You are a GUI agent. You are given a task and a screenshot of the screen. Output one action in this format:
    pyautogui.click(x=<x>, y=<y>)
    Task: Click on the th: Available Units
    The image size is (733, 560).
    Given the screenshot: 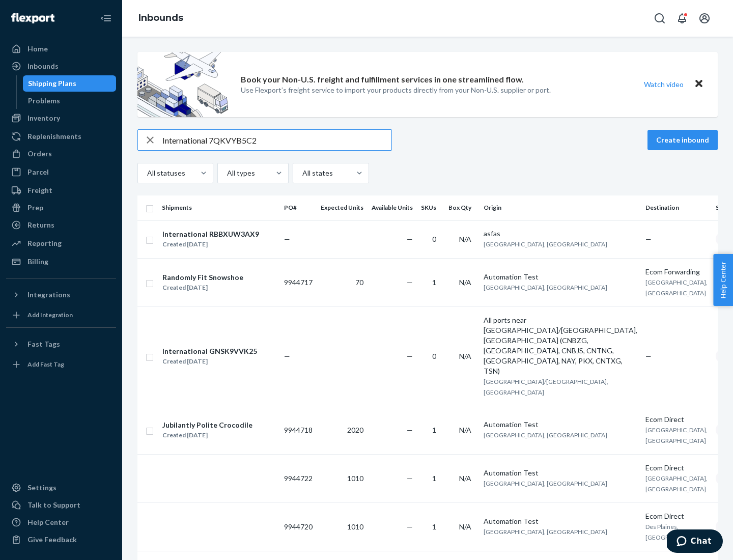 What is the action you would take?
    pyautogui.click(x=392, y=208)
    